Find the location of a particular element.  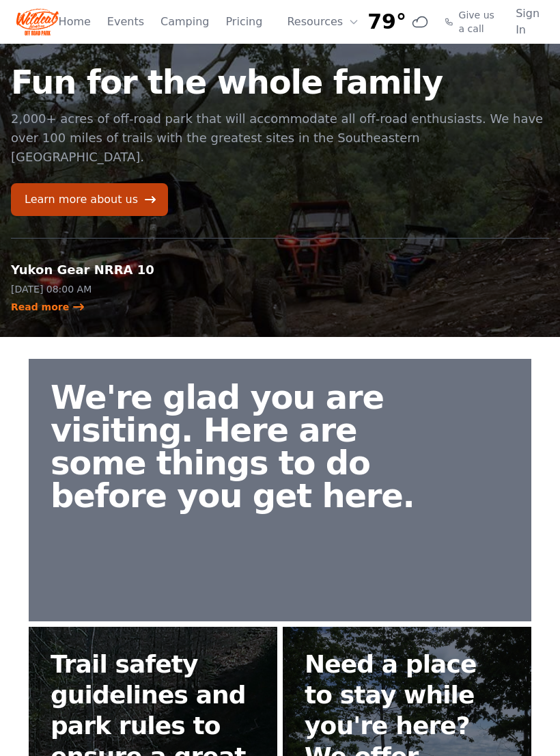

span: 79° is located at coordinates (387, 22).